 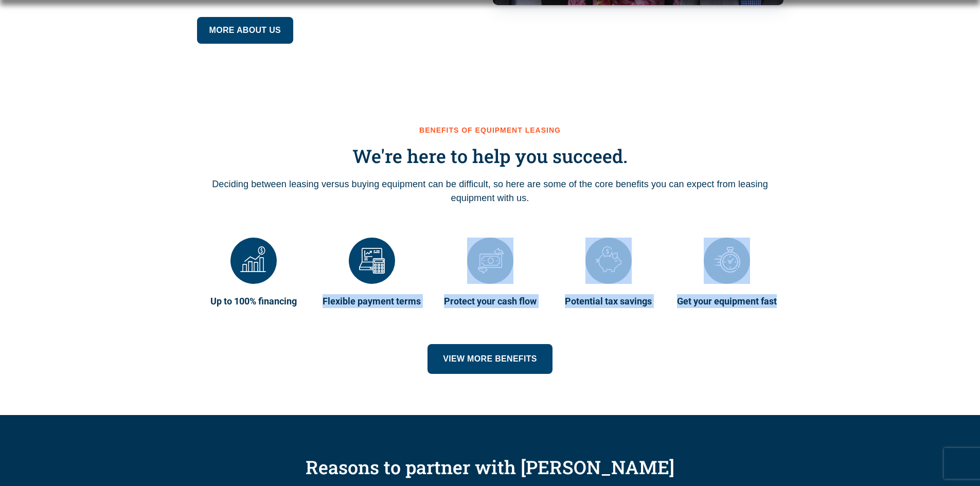 What do you see at coordinates (490, 359) in the screenshot?
I see `a: View more benefits` at bounding box center [490, 359].